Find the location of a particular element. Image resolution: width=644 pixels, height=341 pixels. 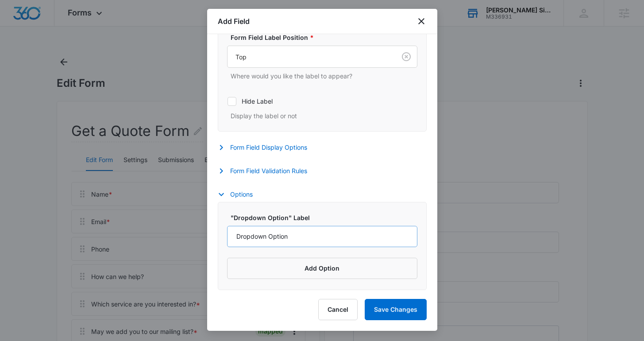

button: Form Field Display Options is located at coordinates (267, 147).